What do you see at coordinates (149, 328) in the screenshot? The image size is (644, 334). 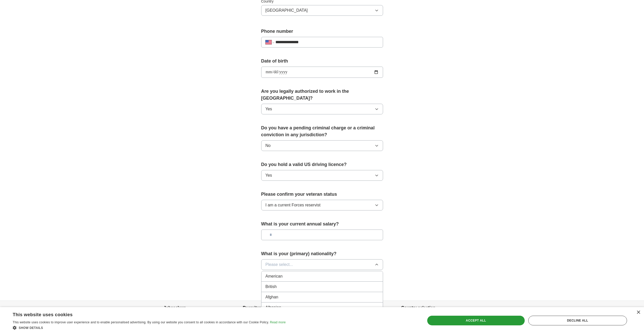 I see `div: Show details` at bounding box center [149, 328].